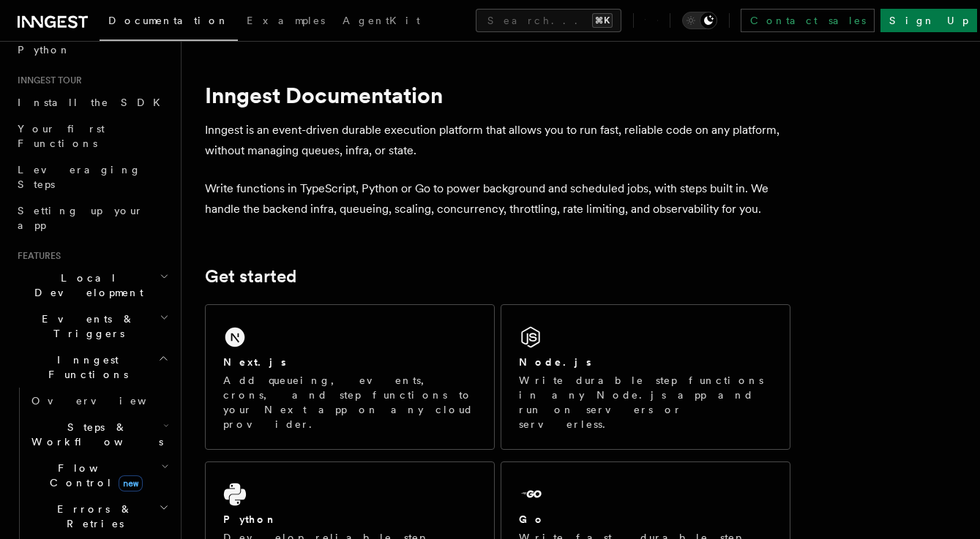 This screenshot has height=539, width=980. I want to click on button: Toggle dark mode, so click(700, 20).